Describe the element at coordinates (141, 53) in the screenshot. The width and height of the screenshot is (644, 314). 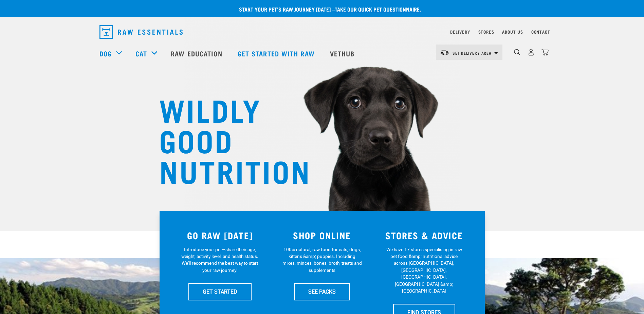
I see `a: Cat` at that location.